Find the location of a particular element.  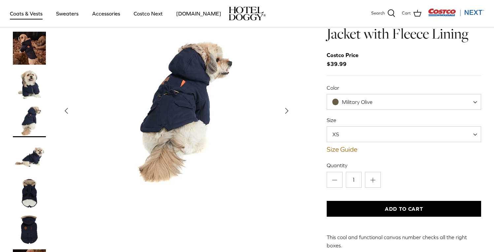

button: Add to Cart is located at coordinates (404, 209).